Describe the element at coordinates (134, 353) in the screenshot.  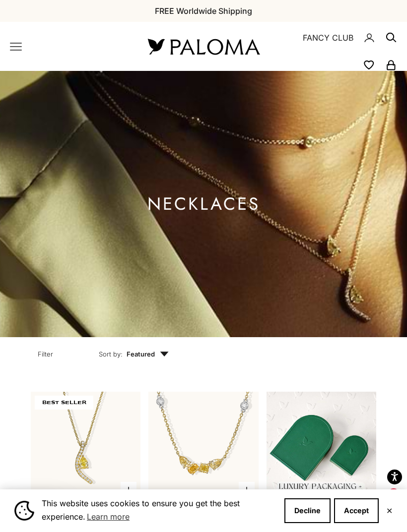
I see `button: Sort by: Featured` at that location.